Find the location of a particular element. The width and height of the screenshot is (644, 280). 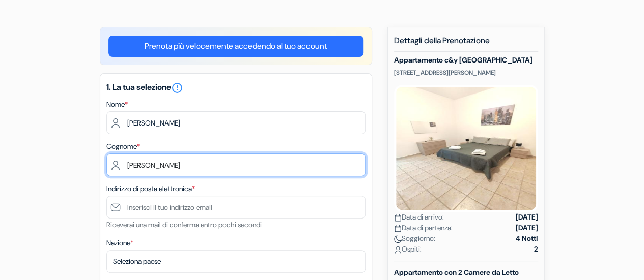

span: Soggiorno: is located at coordinates (414, 238).